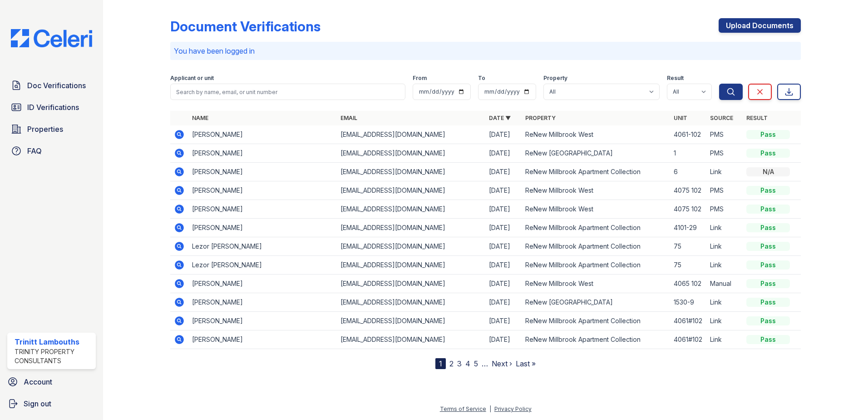 The image size is (868, 420). I want to click on label: Applicant or unit, so click(192, 78).